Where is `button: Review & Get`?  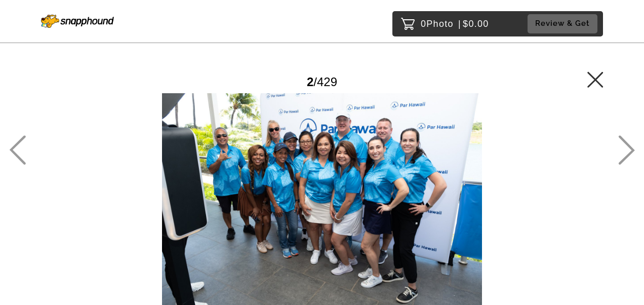
button: Review & Get is located at coordinates (563, 23).